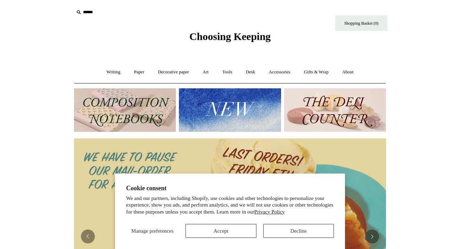  Describe the element at coordinates (139, 72) in the screenshot. I see `a: Paper` at that location.